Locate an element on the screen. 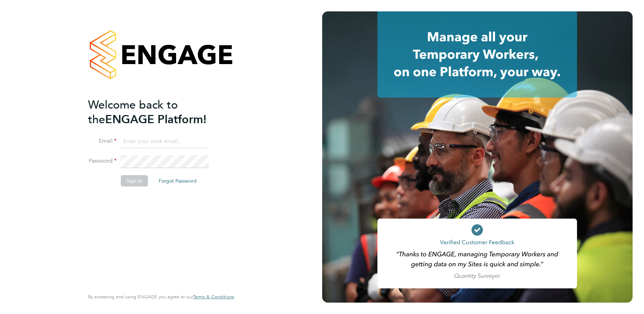  label: Password is located at coordinates (102, 161).